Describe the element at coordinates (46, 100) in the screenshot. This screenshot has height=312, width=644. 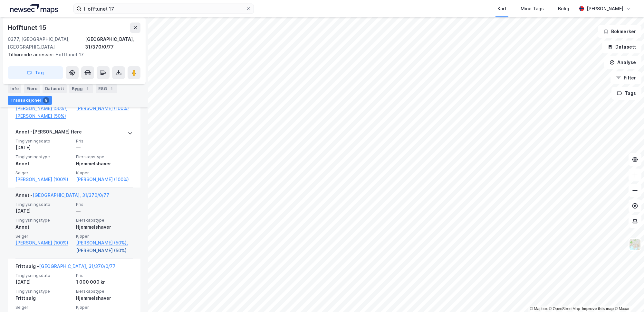
I see `div: 5` at that location.